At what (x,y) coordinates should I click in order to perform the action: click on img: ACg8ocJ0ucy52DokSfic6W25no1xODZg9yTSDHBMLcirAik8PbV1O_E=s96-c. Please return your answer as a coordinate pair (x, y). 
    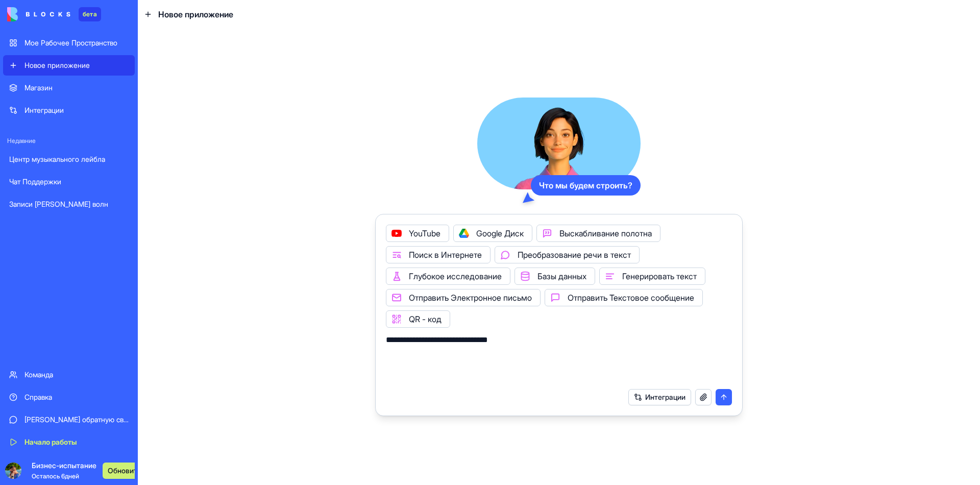
    Looking at the image, I should click on (13, 471).